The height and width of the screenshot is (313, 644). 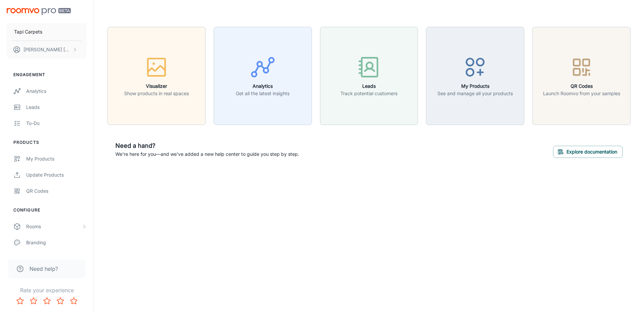 What do you see at coordinates (588, 152) in the screenshot?
I see `a: Explore documentation` at bounding box center [588, 152].